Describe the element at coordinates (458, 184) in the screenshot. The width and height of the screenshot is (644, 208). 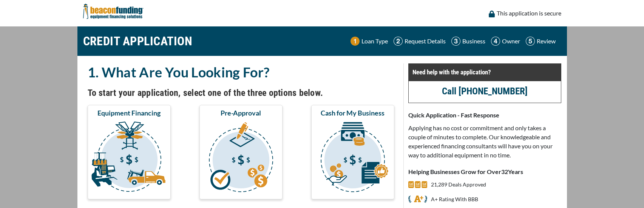
I see `p: 21,289 Deals Approved` at that location.